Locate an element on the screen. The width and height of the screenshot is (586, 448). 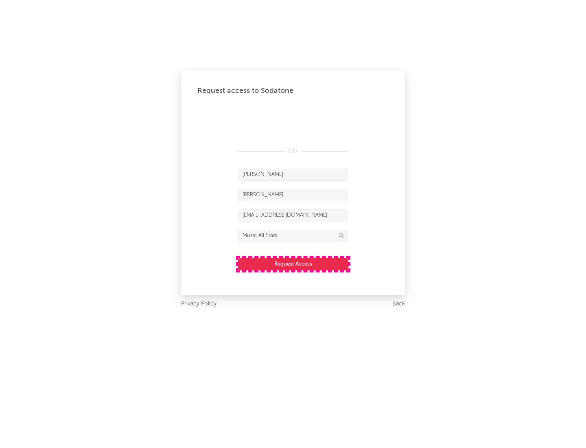
button: Request Access is located at coordinates (293, 264).